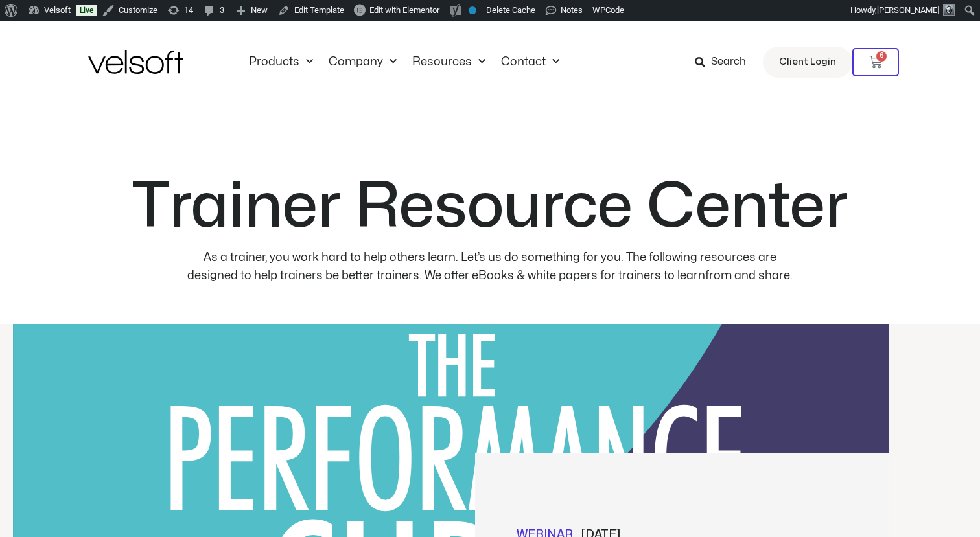 The height and width of the screenshot is (537, 980). I want to click on div: As a trainer, you work hard to help others learn. Let’s us do something for you. The following re..., so click(490, 267).